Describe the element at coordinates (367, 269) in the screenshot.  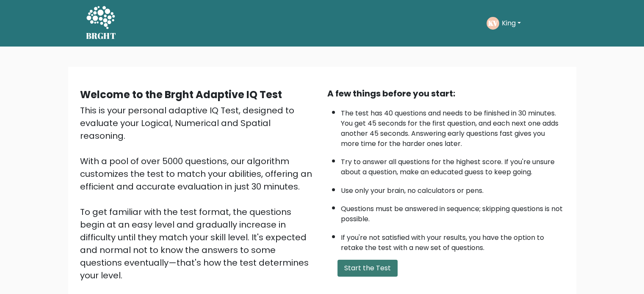
I see `button: Start the Test` at that location.